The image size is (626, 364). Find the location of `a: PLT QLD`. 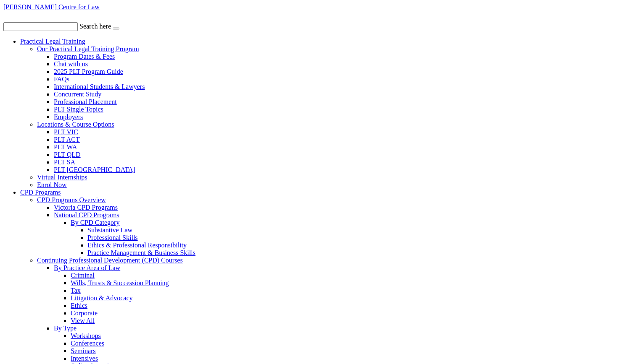

a: PLT QLD is located at coordinates (68, 155).